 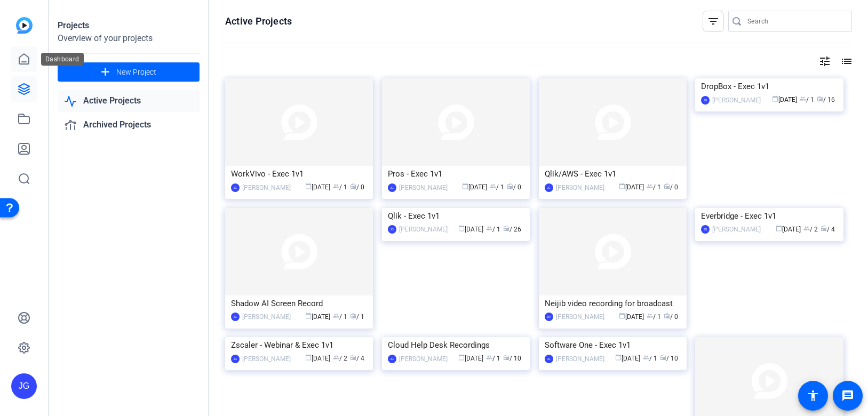 What do you see at coordinates (768, 216) in the screenshot?
I see `div: Everbridge - Exec 1v1` at bounding box center [768, 216].